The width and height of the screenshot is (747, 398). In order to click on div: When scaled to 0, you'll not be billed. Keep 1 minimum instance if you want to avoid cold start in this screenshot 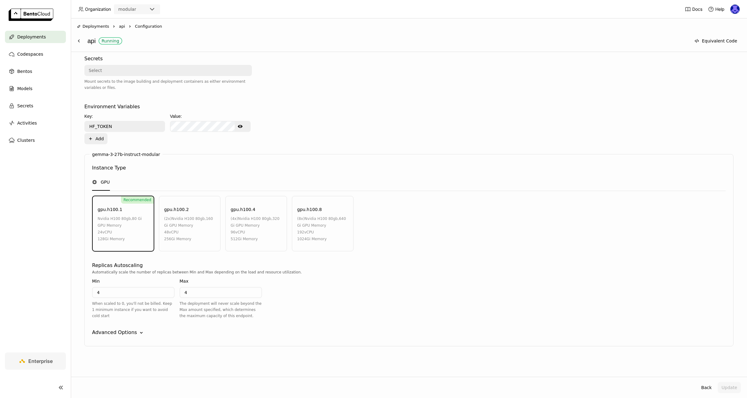, I will do `click(133, 310)`.